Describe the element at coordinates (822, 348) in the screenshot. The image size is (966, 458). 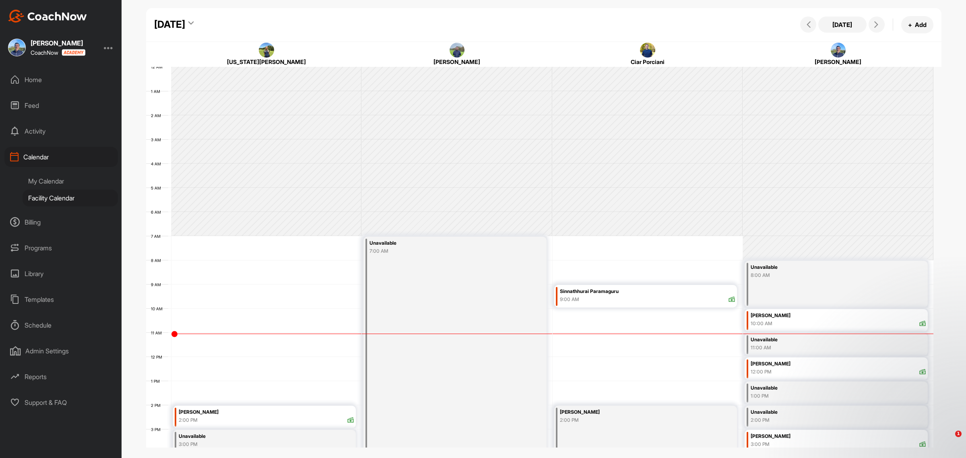
I see `div: 11:00 AM` at that location.